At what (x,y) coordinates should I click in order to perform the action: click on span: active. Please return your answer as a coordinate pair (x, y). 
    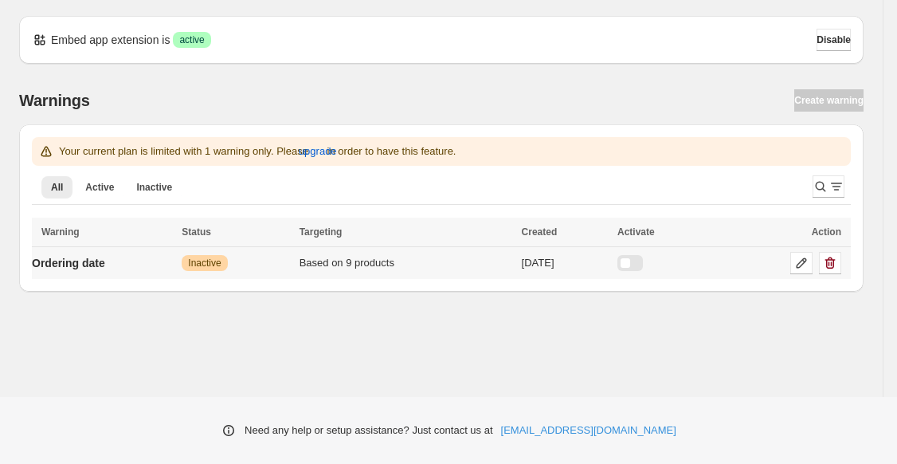
    Looking at the image, I should click on (191, 40).